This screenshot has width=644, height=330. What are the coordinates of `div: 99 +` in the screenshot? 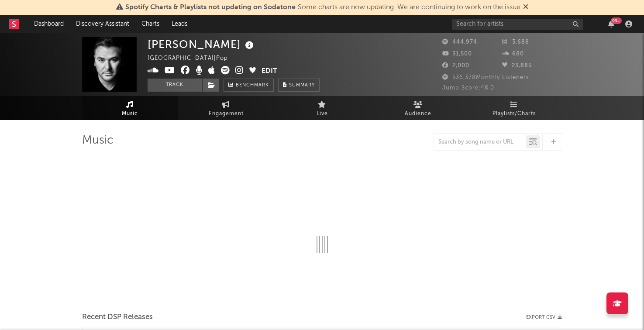 It's located at (616, 20).